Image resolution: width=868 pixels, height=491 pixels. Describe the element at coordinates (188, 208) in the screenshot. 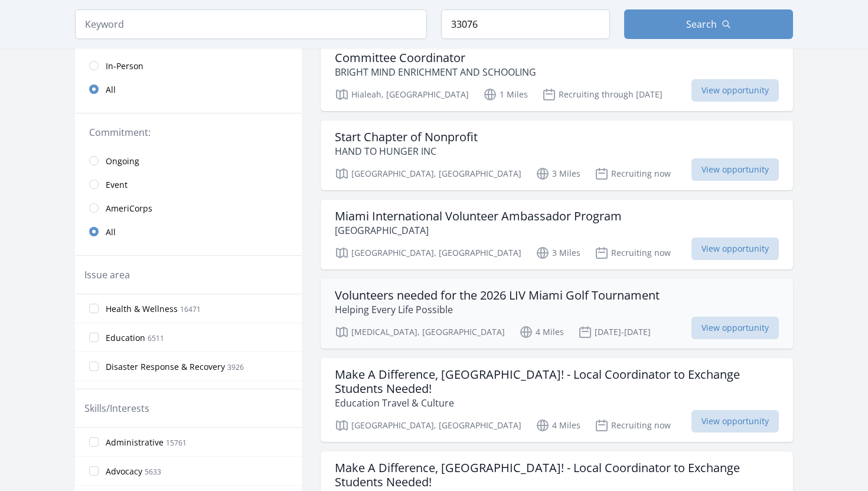

I see `a: AmeriCorps` at that location.